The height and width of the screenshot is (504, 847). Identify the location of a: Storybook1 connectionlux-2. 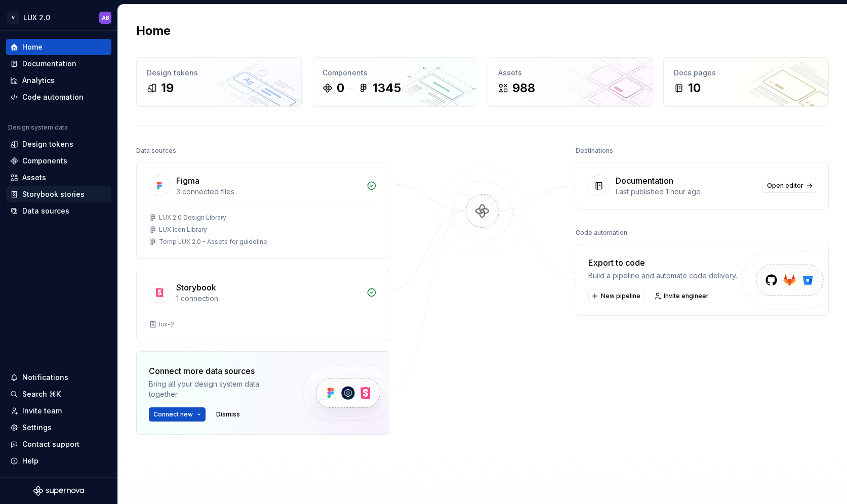
(263, 305).